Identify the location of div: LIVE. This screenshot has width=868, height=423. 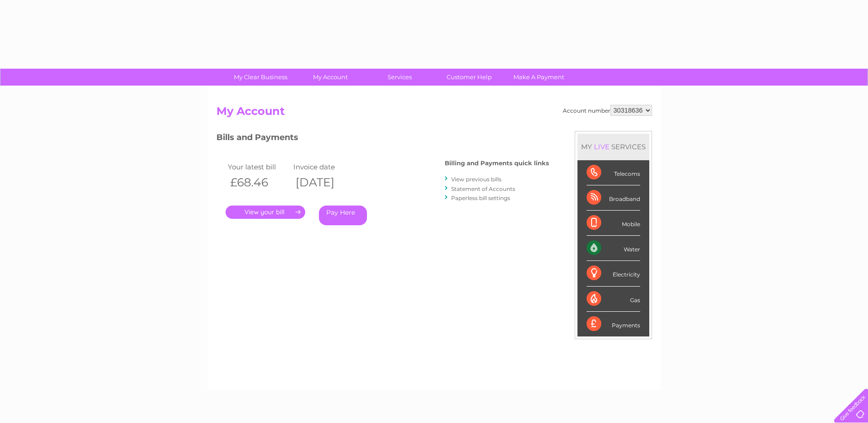
(602, 147).